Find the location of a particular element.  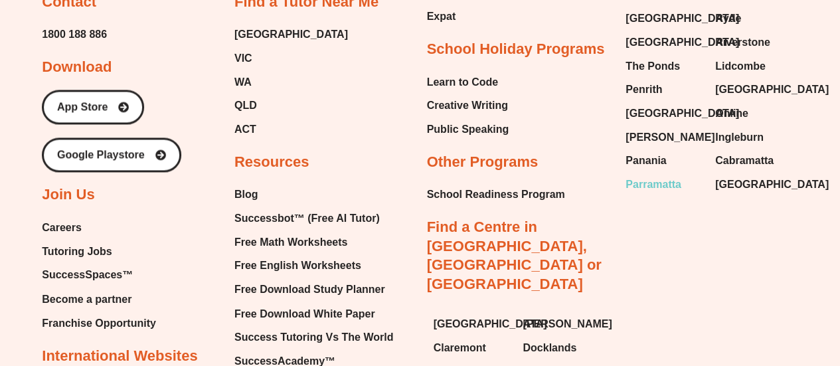

h2: School Holiday Programs is located at coordinates (516, 49).